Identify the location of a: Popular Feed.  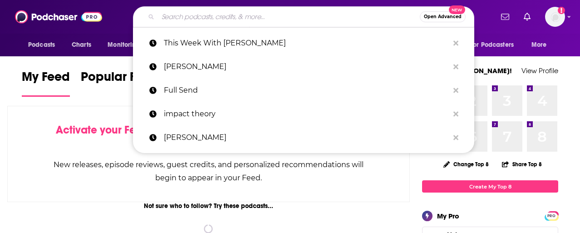
(119, 83).